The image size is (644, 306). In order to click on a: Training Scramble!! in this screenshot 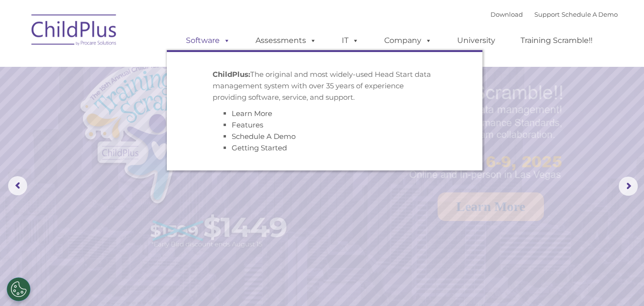, I will do `click(556, 41)`.